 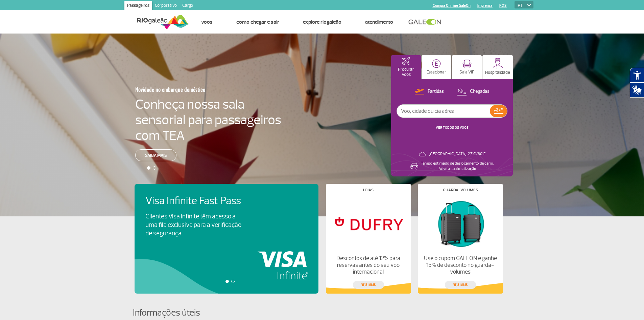 I want to click on a: Visa Infinite Fast PassClientes Visa Infinite têm acesso a uma fila exclusiva para a verificação ..., so click(x=227, y=216).